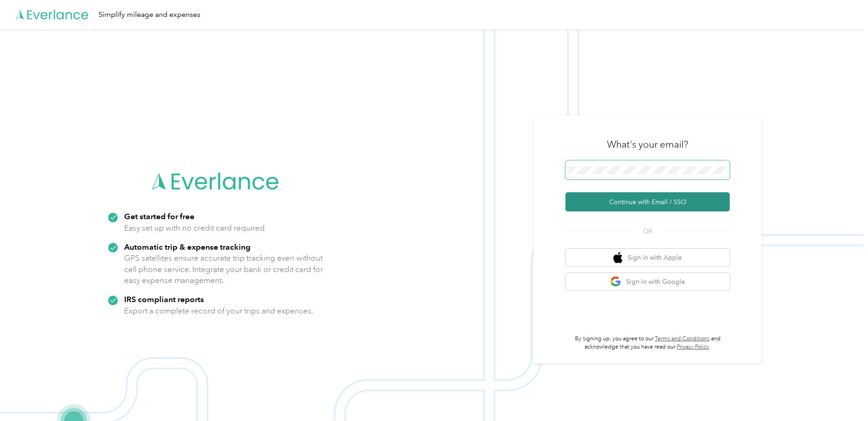 The width and height of the screenshot is (868, 421). I want to click on a: Terms and Conditions, so click(682, 339).